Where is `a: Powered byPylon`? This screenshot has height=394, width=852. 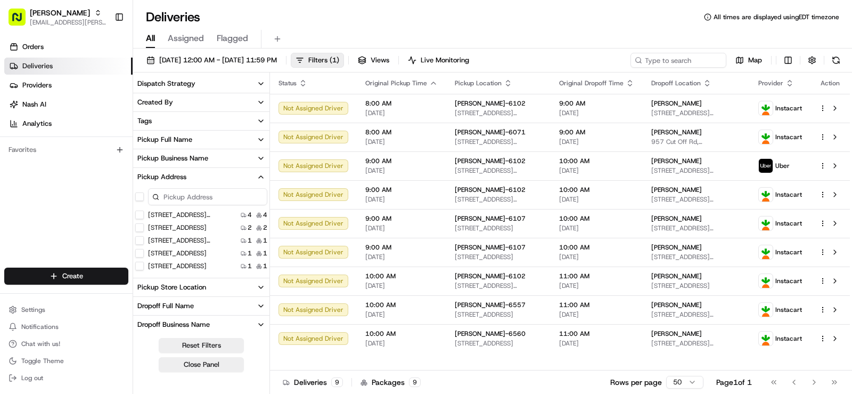
a: Powered byPylon is located at coordinates (102, 184).